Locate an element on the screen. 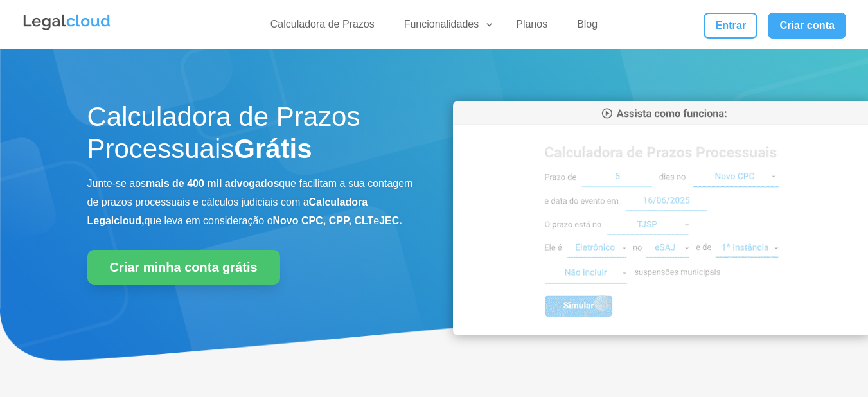  strong: Grátis is located at coordinates (272, 149).